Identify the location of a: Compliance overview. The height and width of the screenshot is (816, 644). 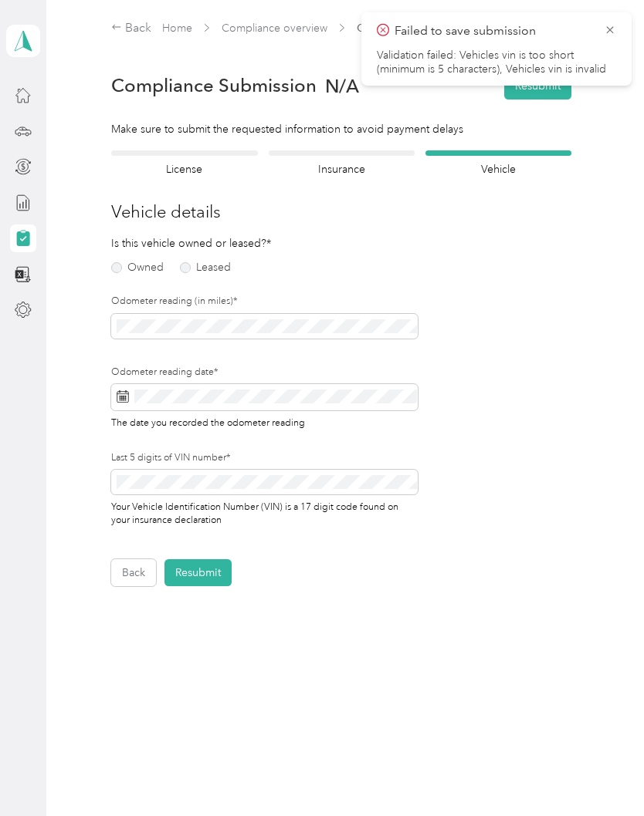
(274, 28).